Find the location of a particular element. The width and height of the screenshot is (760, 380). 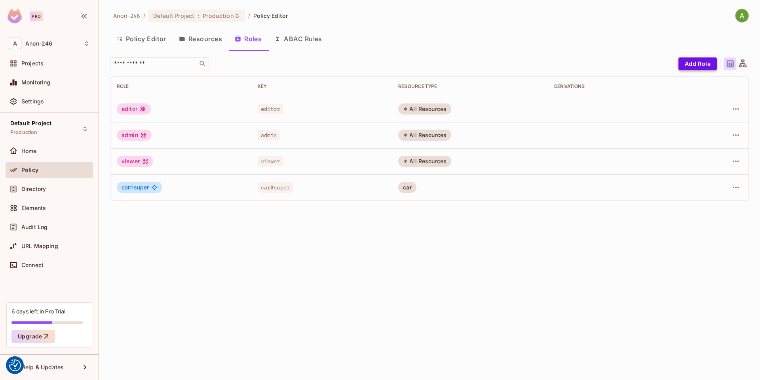

span: car#super is located at coordinates (275, 187).